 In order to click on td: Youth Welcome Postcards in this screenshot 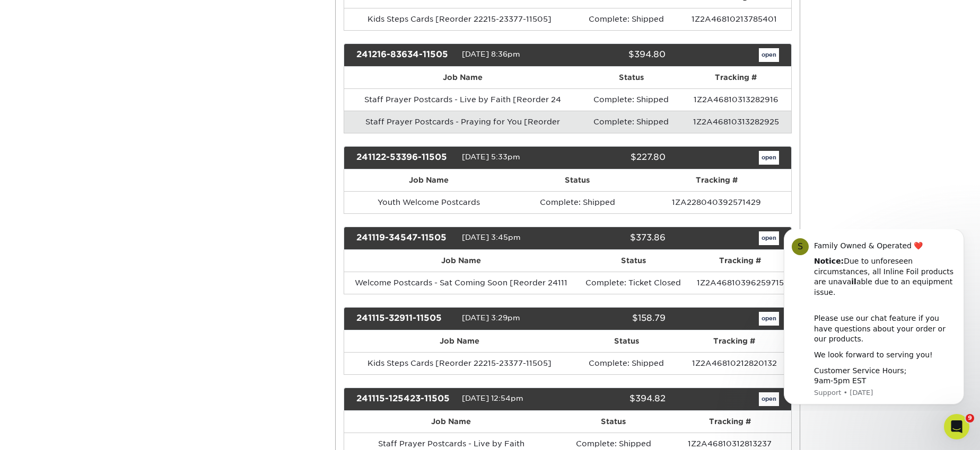, I will do `click(428, 203)`.